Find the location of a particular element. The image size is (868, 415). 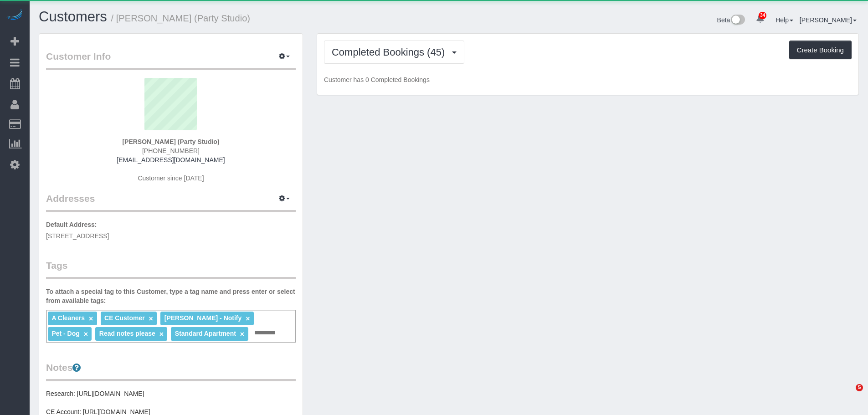

img: New interface is located at coordinates (737, 21).